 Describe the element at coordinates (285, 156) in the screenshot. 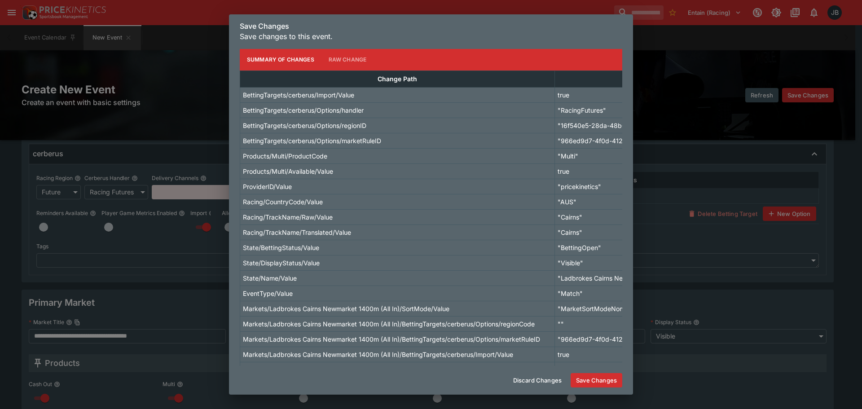

I see `p: Products/Multi/ProductCode` at that location.